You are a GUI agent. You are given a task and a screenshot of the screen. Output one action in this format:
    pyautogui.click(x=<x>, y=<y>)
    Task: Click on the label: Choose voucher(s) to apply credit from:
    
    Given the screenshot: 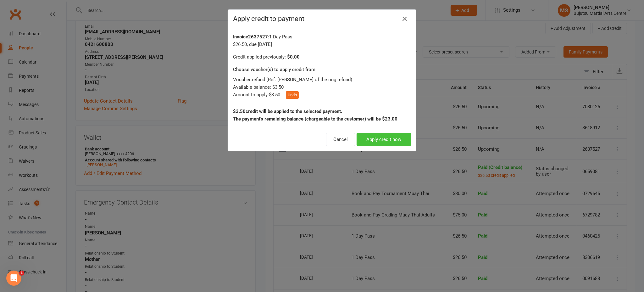 What is the action you would take?
    pyautogui.click(x=275, y=69)
    